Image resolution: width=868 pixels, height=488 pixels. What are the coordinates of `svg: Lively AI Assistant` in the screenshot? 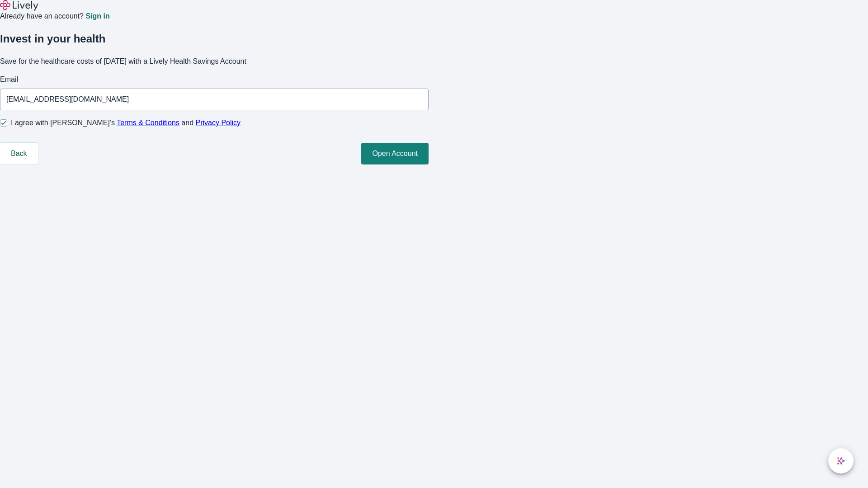 It's located at (841, 461).